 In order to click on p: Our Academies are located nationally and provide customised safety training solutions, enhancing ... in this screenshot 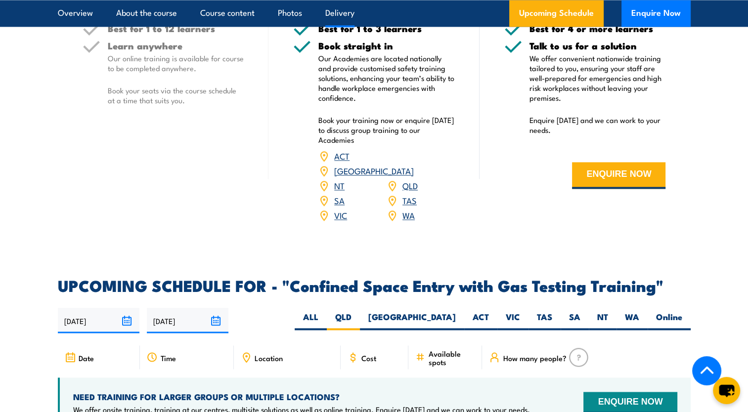, I will do `click(386, 78)`.